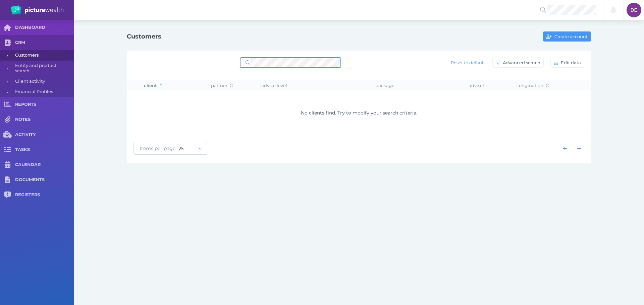 The width and height of the screenshot is (644, 305). Describe the element at coordinates (44, 27) in the screenshot. I see `span: DASHBOARD` at that location.